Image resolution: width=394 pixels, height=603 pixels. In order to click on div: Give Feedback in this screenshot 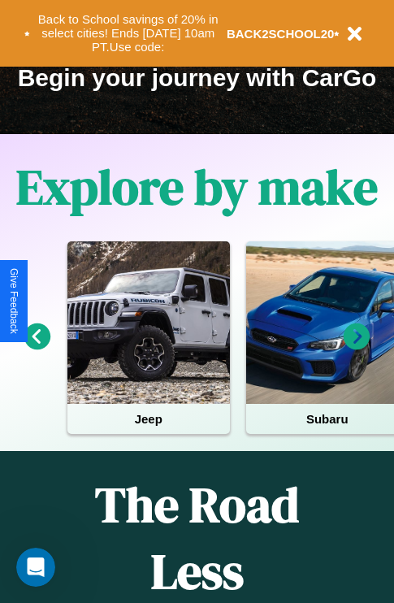, I will do `click(14, 301)`.